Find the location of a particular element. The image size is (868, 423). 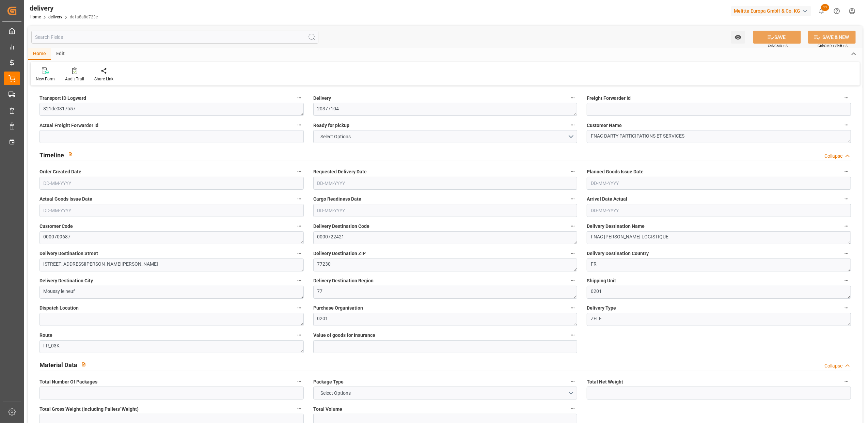

span: Arrival Date Actual is located at coordinates (607, 199).